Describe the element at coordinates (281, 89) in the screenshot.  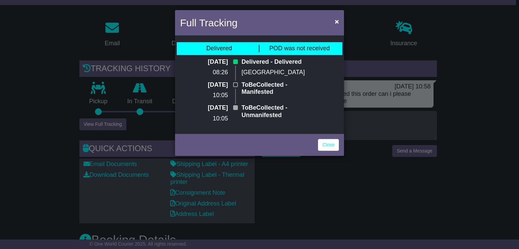
I see `p: ToBeCollected - Manifested` at that location.